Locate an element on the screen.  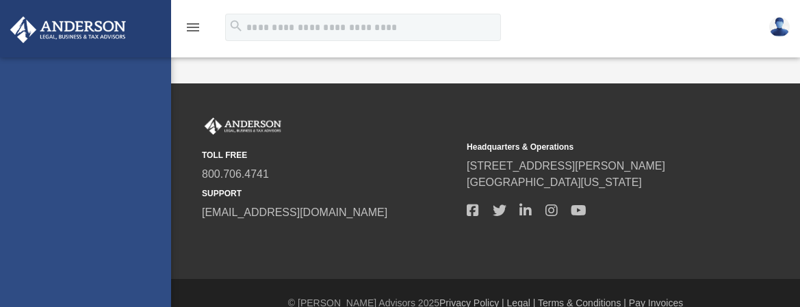
a: 800.706.4741 is located at coordinates (235, 174).